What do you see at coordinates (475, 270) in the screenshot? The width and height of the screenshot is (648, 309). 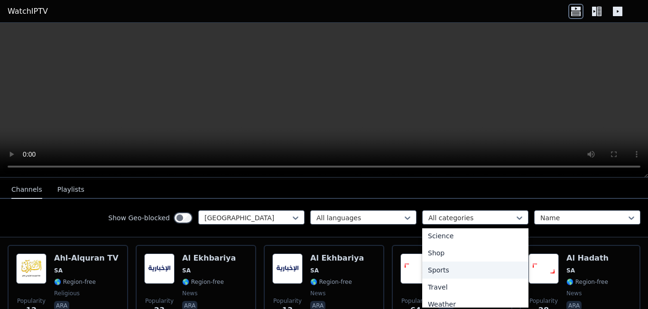 I see `div: Sports` at bounding box center [475, 270].